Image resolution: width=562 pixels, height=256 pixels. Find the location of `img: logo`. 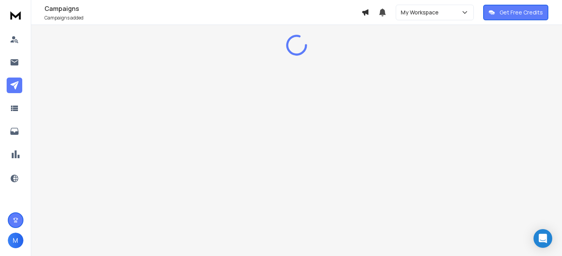

img: logo is located at coordinates (16, 15).